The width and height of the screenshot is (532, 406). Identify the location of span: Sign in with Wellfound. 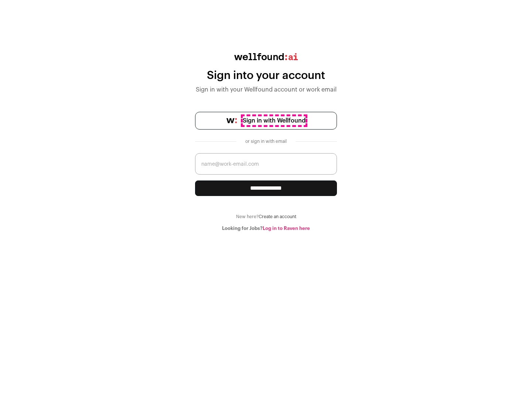
(274, 121).